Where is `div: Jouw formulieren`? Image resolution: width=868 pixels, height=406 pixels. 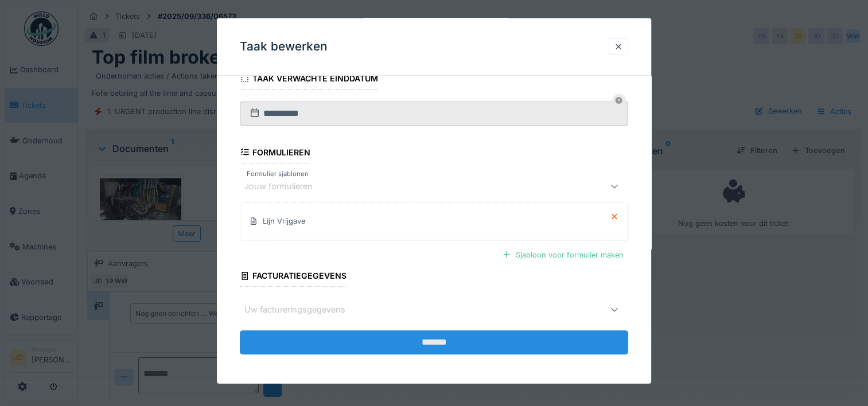 div: Jouw formulieren is located at coordinates (287, 186).